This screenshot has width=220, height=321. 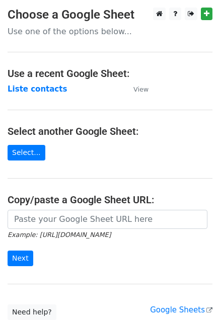 What do you see at coordinates (110, 31) in the screenshot?
I see `p: Use one of the options below...` at bounding box center [110, 31].